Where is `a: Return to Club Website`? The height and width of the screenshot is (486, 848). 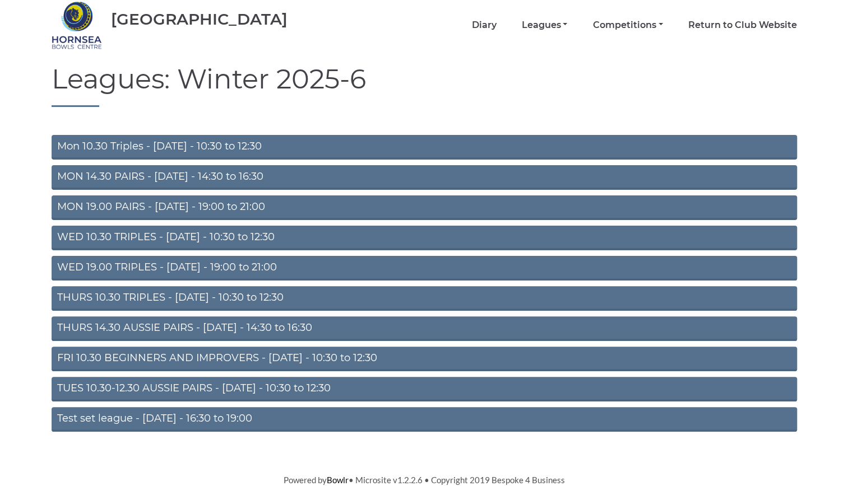
a: Return to Club Website is located at coordinates (742, 25).